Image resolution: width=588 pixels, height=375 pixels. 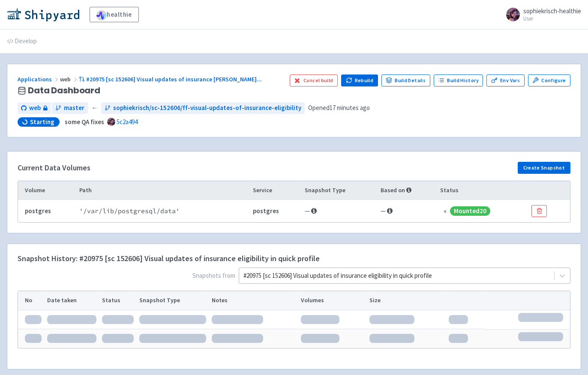 I want to click on a: Configure, so click(x=549, y=81).